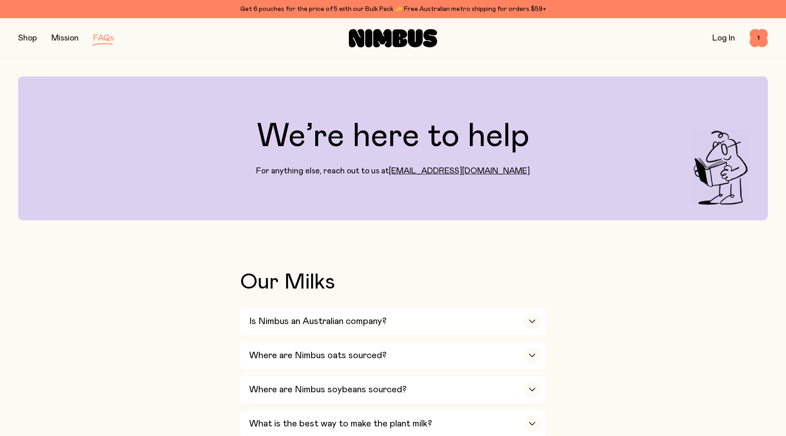 The image size is (786, 436). Describe the element at coordinates (393, 321) in the screenshot. I see `button: Is Nimbus an Australian company?` at that location.